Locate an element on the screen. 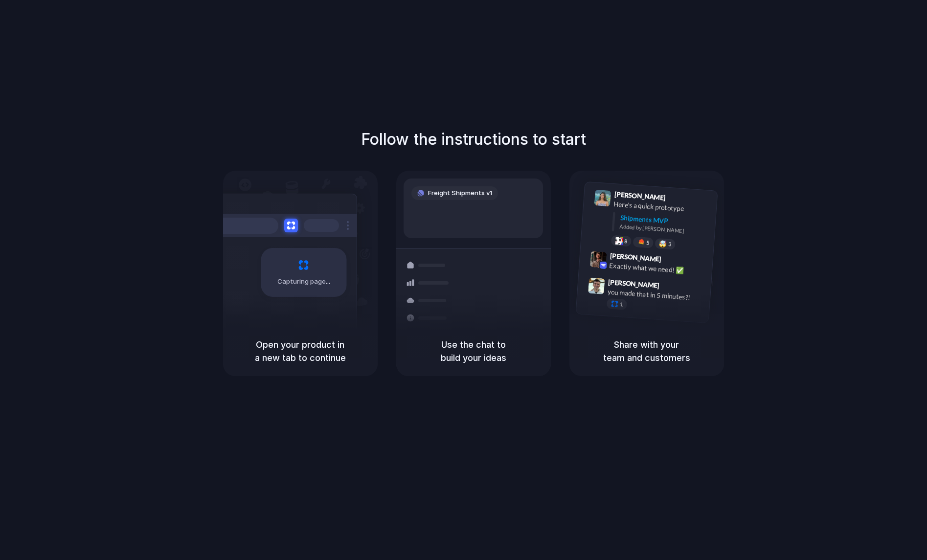 This screenshot has height=560, width=927. span: 9:42 AM is located at coordinates (674, 261).